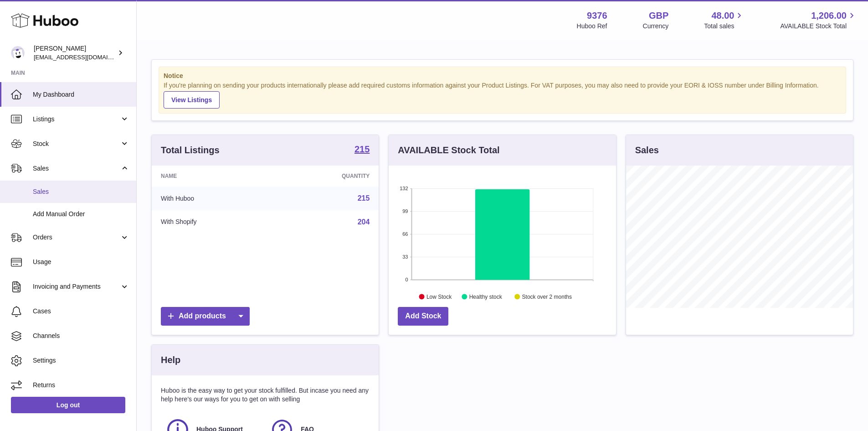  Describe the element at coordinates (81, 336) in the screenshot. I see `span: Channels` at that location.